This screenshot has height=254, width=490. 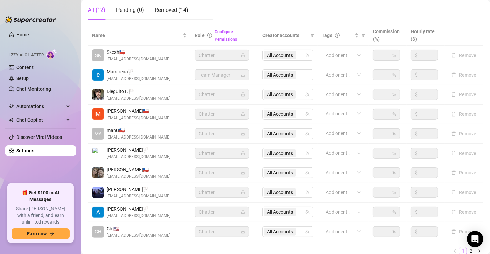 What do you see at coordinates (98, 114) in the screenshot?
I see `img: Mariela Briand` at bounding box center [98, 114].